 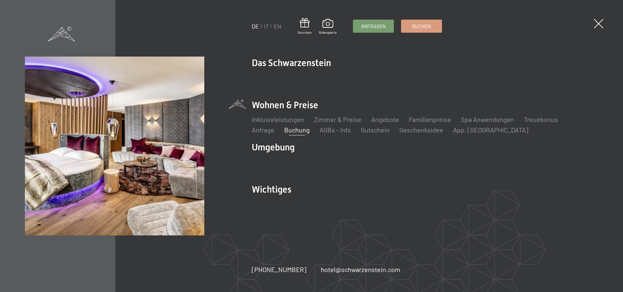 What do you see at coordinates (266, 26) in the screenshot?
I see `a: IT` at bounding box center [266, 26].